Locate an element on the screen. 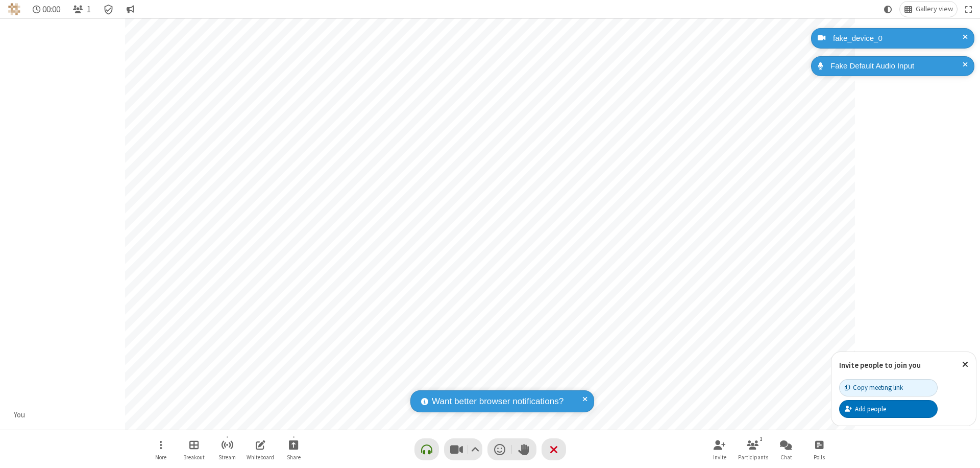  div: fake_device_0 is located at coordinates (898, 38).